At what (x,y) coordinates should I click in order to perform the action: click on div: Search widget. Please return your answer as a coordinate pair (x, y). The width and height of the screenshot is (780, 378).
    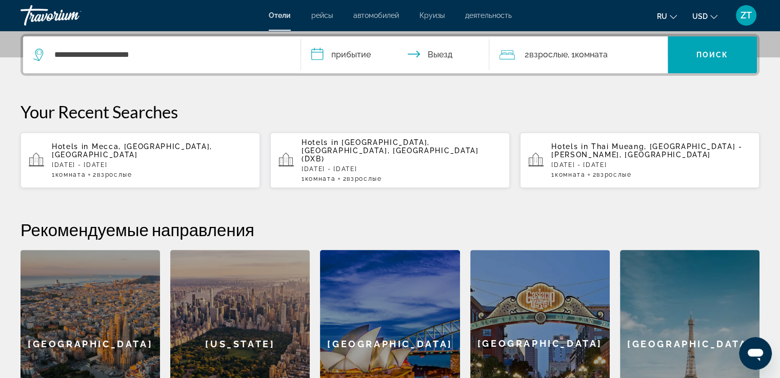
    Looking at the image, I should click on (390, 55).